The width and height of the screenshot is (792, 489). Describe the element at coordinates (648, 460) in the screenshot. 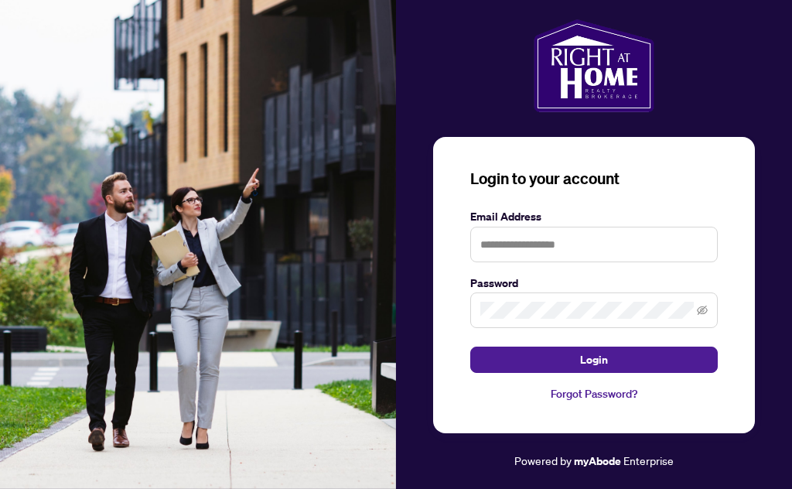

I see `span: Enterprise` at that location.